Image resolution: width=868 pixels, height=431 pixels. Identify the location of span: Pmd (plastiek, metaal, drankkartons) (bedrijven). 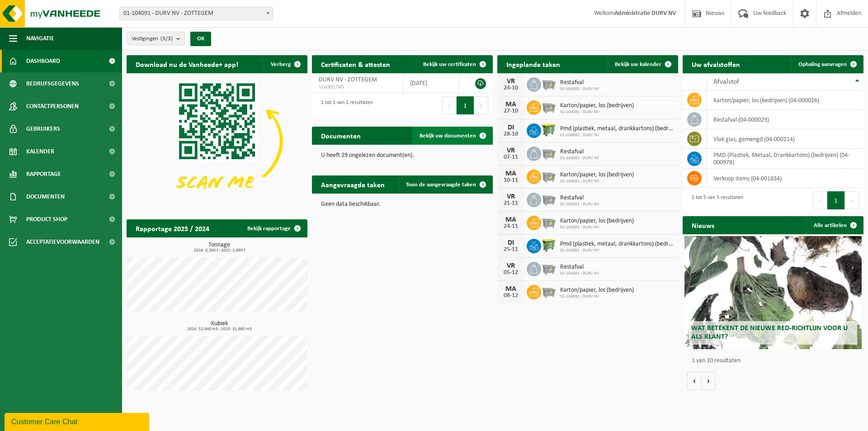
(617, 129).